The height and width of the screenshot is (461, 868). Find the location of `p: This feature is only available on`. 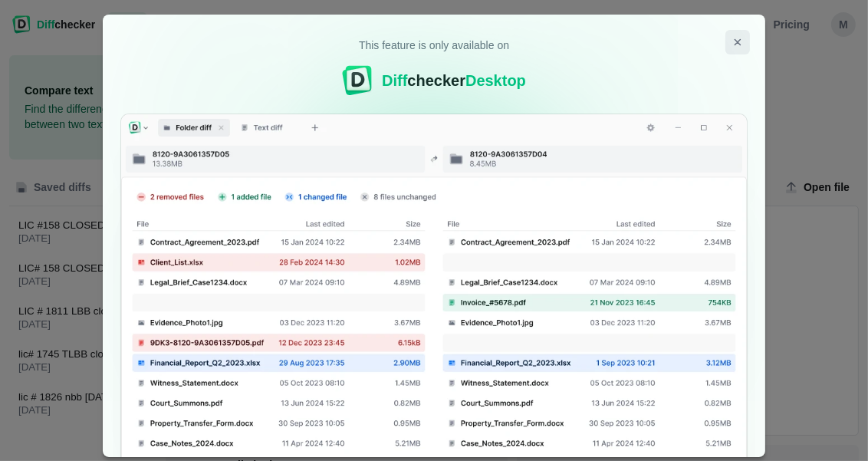

p: This feature is only available on is located at coordinates (434, 45).